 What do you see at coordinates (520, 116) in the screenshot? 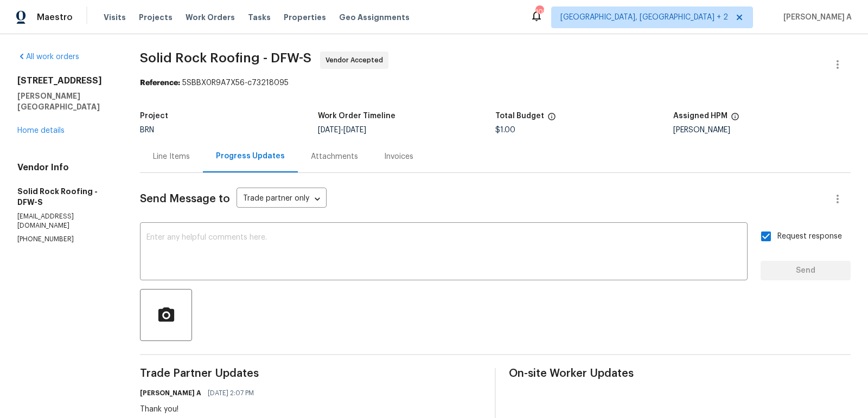
I see `h5: Total Budget` at bounding box center [520, 116].